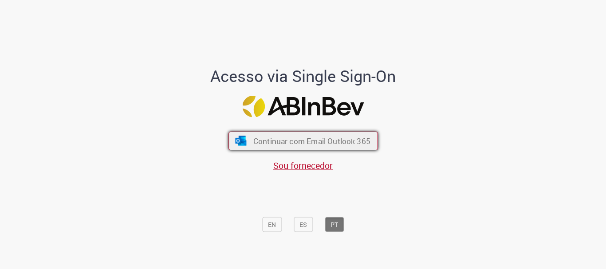 The width and height of the screenshot is (606, 269). I want to click on button: ícone Azure/Microsoft 360 Continuar com Email Outlook 365, so click(303, 141).